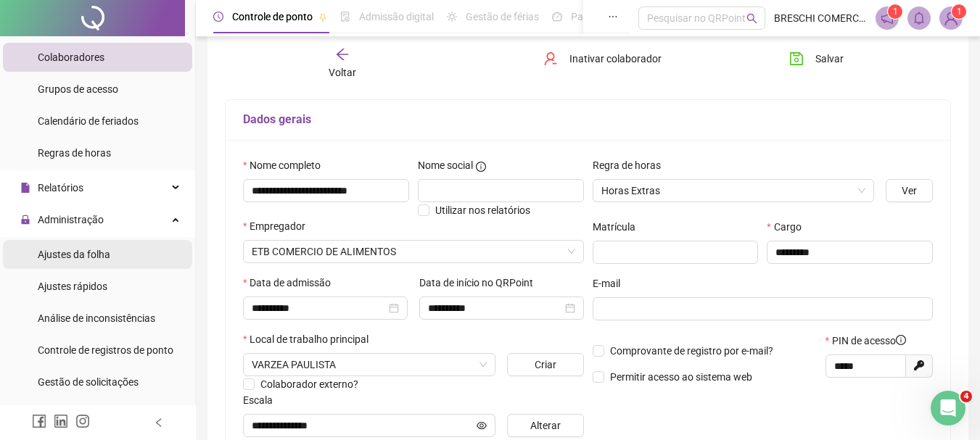  Describe the element at coordinates (369, 365) in the screenshot. I see `span: AVENIDA DUQUE DE CAXIAS 2225` at that location.